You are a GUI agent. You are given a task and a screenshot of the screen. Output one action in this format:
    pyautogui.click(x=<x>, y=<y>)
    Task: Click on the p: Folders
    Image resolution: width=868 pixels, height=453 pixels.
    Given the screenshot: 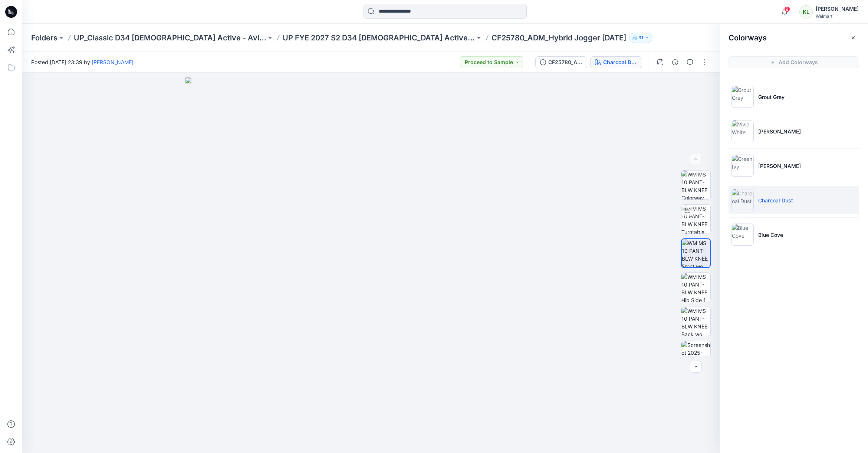 What is the action you would take?
    pyautogui.click(x=44, y=38)
    